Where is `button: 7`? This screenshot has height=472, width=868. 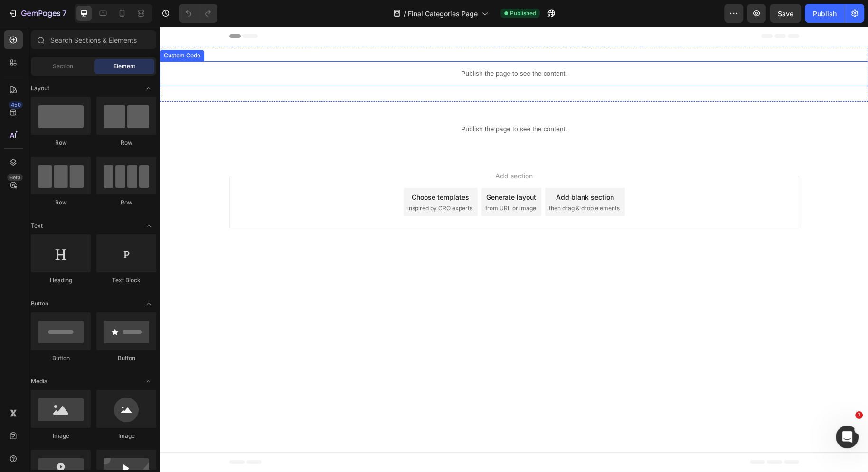 button: 7 is located at coordinates (37, 13).